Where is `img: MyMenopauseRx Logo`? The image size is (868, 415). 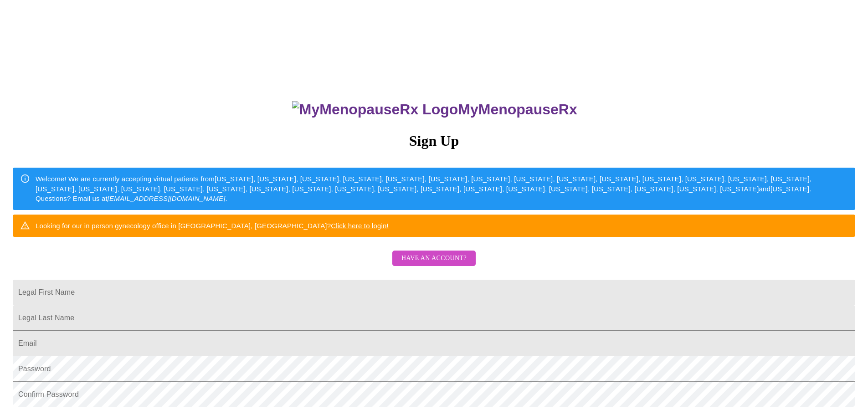 img: MyMenopauseRx Logo is located at coordinates (375, 109).